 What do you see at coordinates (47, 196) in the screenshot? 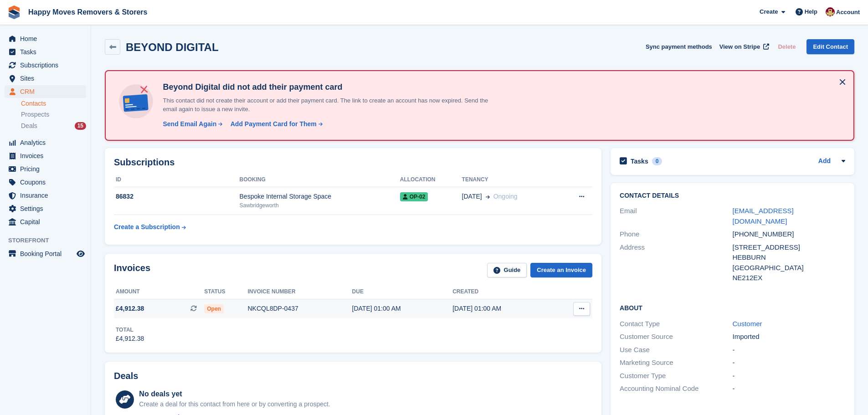
I see `span: Insurance` at bounding box center [47, 196].